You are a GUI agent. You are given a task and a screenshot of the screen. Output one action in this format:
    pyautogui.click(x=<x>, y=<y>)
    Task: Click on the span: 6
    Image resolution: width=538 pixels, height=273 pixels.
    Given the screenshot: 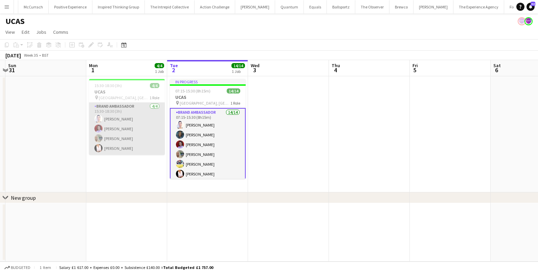 What is the action you would take?
    pyautogui.click(x=496, y=70)
    